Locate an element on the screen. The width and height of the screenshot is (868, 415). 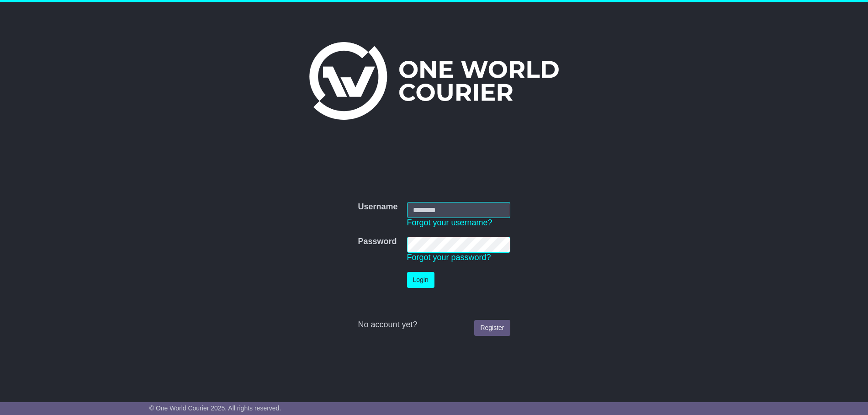
div: No account yet? is located at coordinates (434, 325).